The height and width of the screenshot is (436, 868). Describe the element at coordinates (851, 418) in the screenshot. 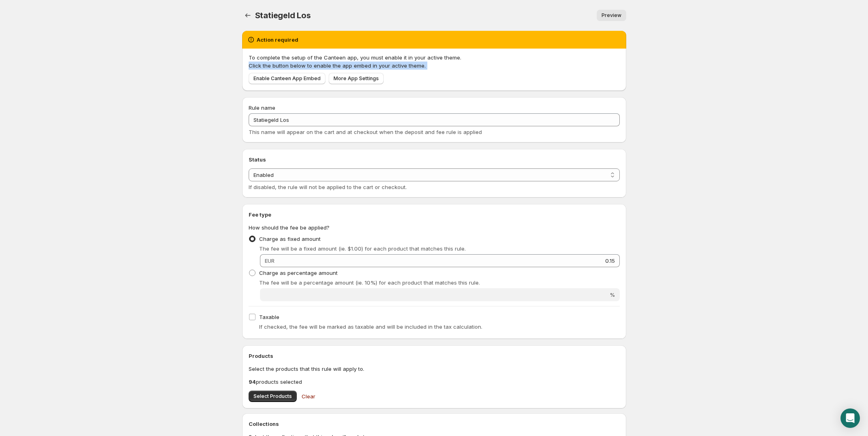

I see `div: Open Intercom Messenger` at that location.